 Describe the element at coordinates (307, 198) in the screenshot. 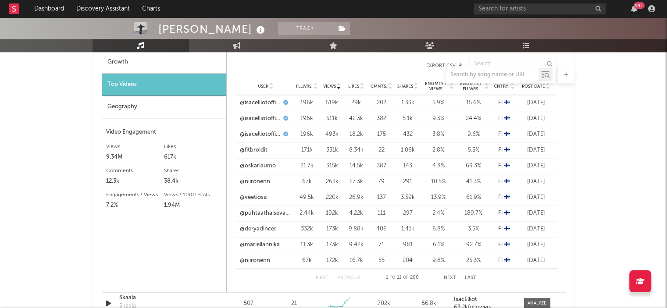

I see `div: 49.5k` at that location.